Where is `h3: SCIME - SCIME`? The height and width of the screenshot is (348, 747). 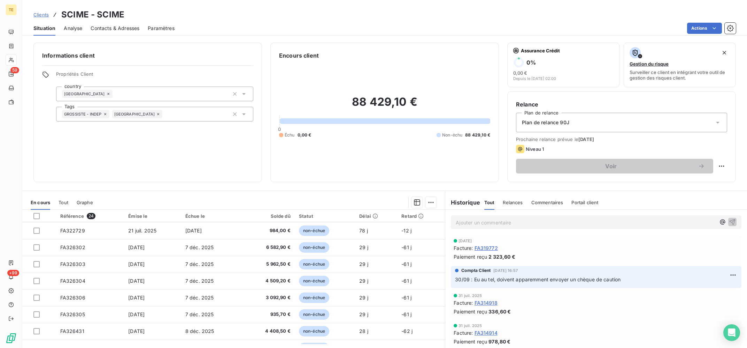 h3: SCIME - SCIME is located at coordinates (93, 15).